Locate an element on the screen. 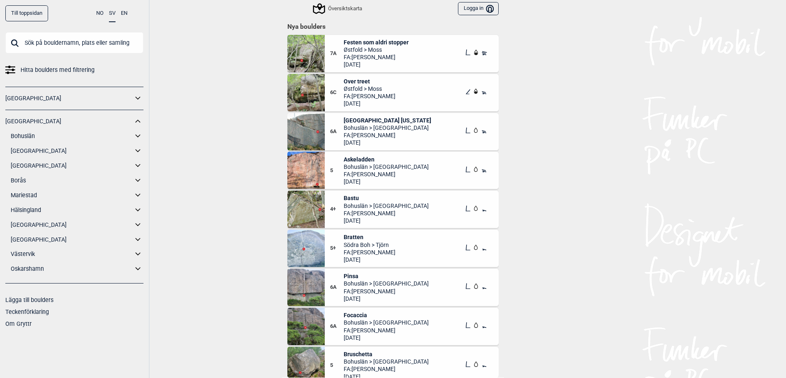 Image resolution: width=786 pixels, height=378 pixels. img: Paris Texas is located at coordinates (306, 131).